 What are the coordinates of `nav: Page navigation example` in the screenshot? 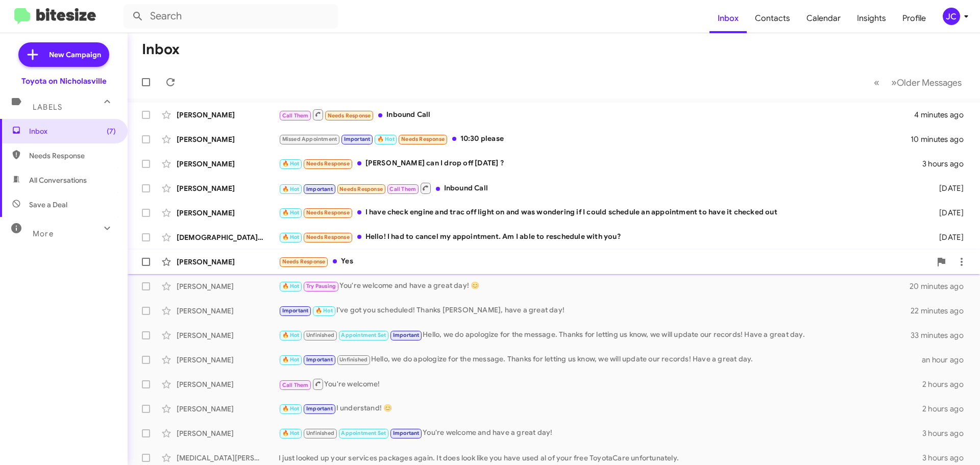 It's located at (917, 82).